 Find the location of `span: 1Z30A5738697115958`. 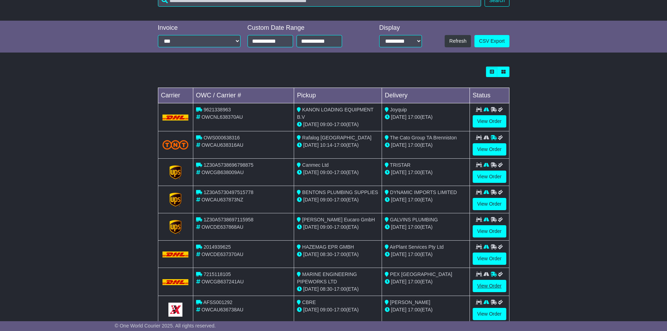

span: 1Z30A5738697115958 is located at coordinates (228, 220).